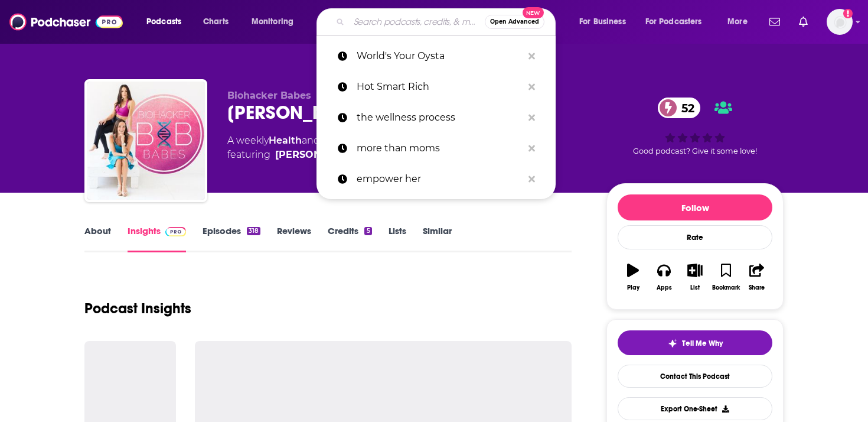 The image size is (868, 422). What do you see at coordinates (695, 408) in the screenshot?
I see `button: Export One-Sheet` at bounding box center [695, 408].